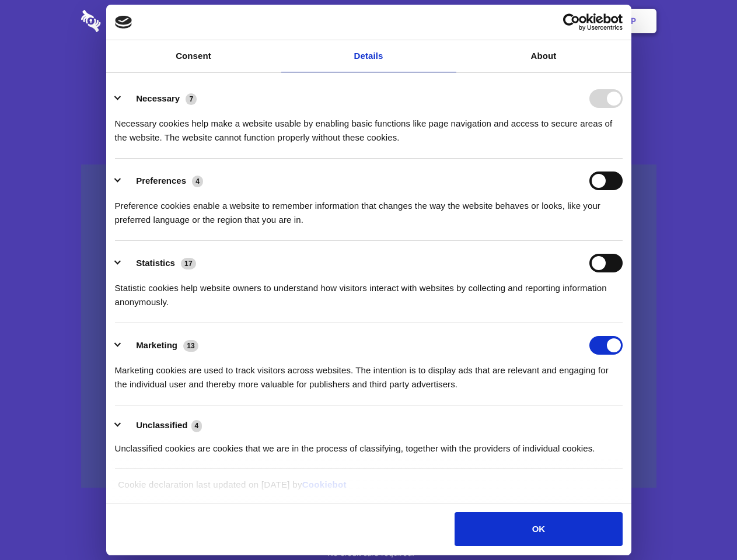 This screenshot has width=737, height=560. What do you see at coordinates (161, 180) in the screenshot?
I see `label: Preferences` at bounding box center [161, 180].